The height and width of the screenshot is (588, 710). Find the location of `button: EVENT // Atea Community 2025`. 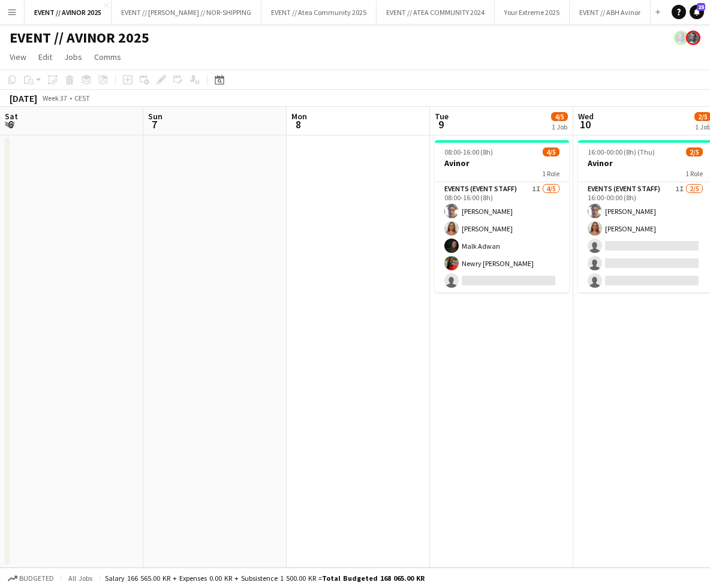

button: EVENT // Atea Community 2025 is located at coordinates (319, 12).